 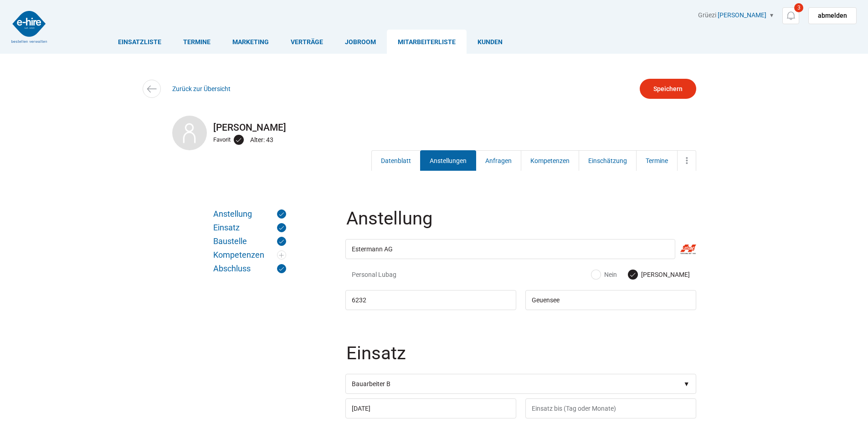 What do you see at coordinates (608, 160) in the screenshot?
I see `a: Einschätzung` at bounding box center [608, 160].